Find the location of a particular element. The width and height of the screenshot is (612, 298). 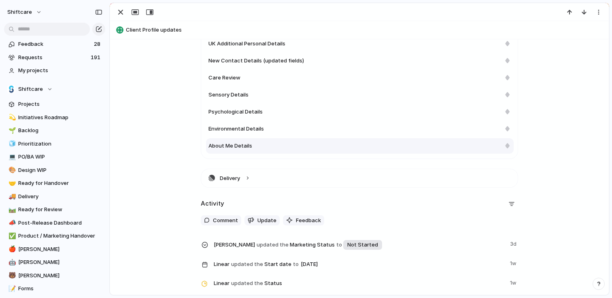

a: 📝Forms is located at coordinates (55, 288).